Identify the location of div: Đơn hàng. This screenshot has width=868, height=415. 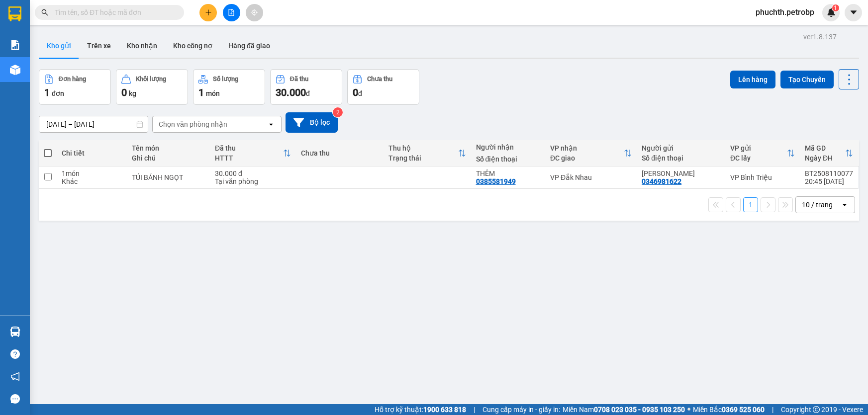
(72, 79).